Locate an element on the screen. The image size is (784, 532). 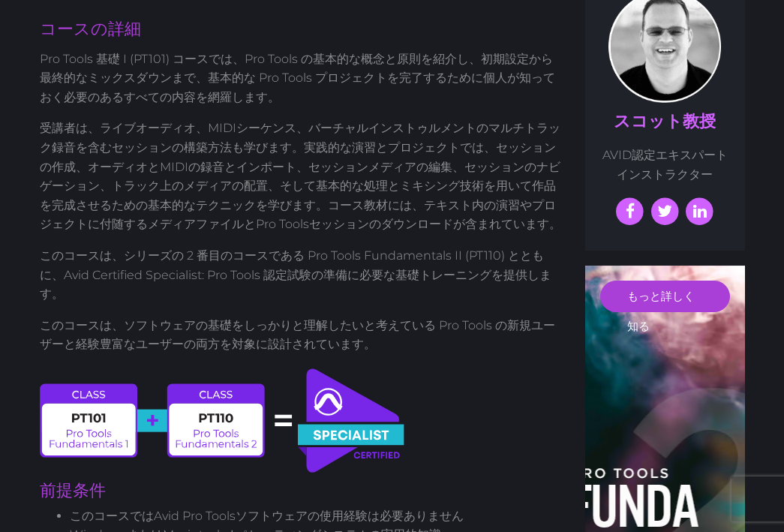
font: このコースは、ソフトウェアの基礎をしっかりと理解したいと考えている Pro Tools の新規ユーザーと経験豊富なユーザーの両方を対象に設計されています。 is located at coordinates (297, 334).